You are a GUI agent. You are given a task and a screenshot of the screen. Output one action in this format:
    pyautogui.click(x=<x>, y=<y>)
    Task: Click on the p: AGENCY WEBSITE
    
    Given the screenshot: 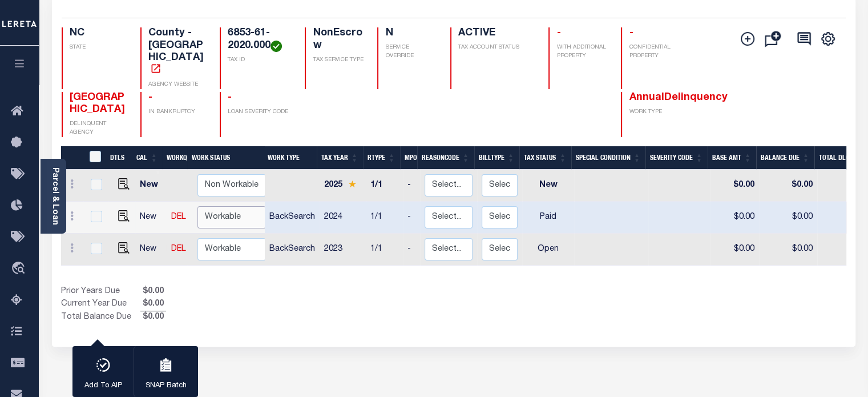 What is the action you would take?
    pyautogui.click(x=177, y=85)
    